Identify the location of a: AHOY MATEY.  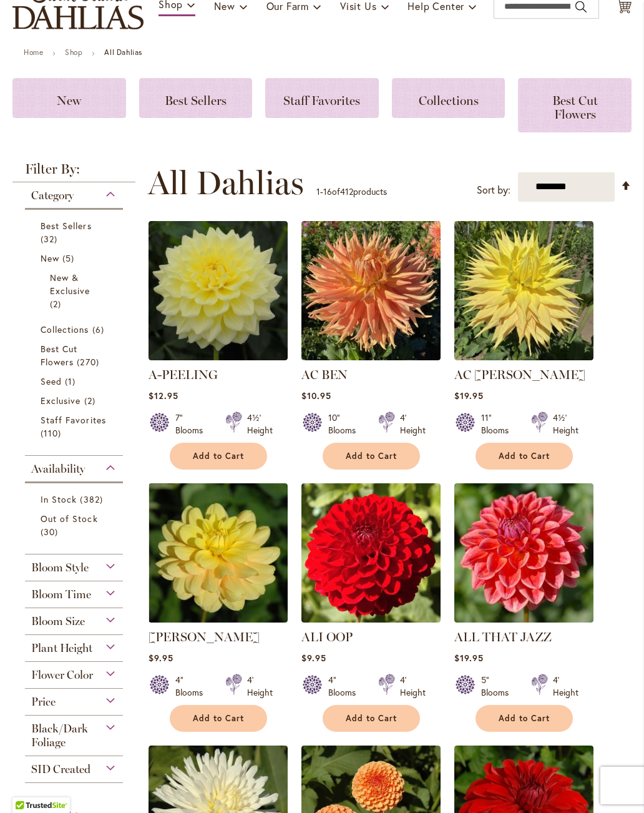
(218, 619).